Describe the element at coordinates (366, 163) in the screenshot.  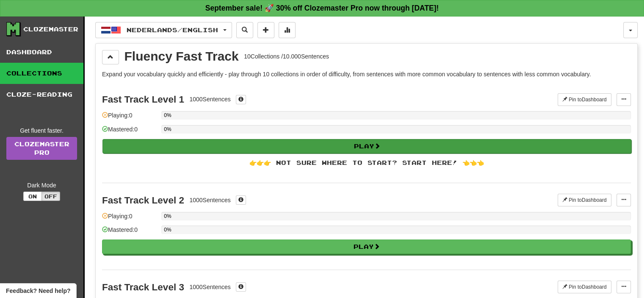
I see `div: 👉👉👉 Not sure where to start? Start here! 👈👈👈` at that location.